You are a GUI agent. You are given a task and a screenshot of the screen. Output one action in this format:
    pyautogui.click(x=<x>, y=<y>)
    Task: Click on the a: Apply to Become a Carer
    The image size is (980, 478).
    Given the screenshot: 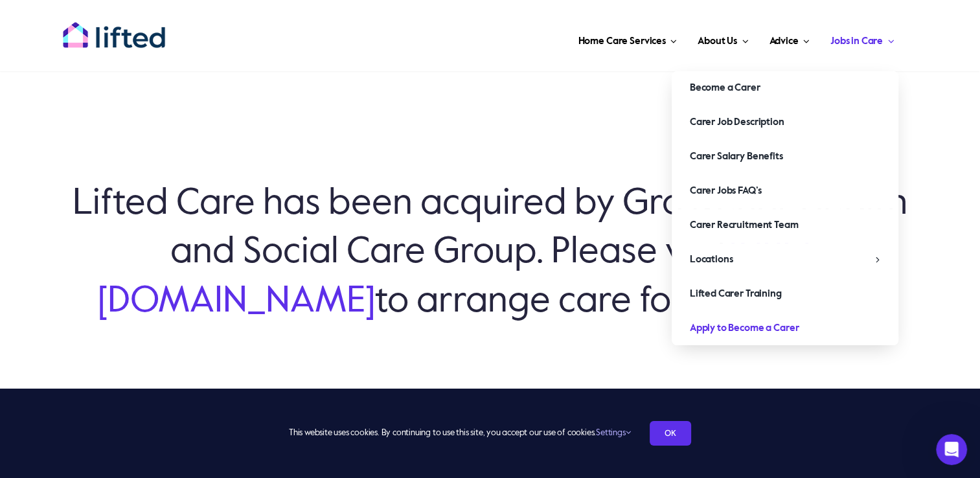 What is the action you would take?
    pyautogui.click(x=785, y=328)
    